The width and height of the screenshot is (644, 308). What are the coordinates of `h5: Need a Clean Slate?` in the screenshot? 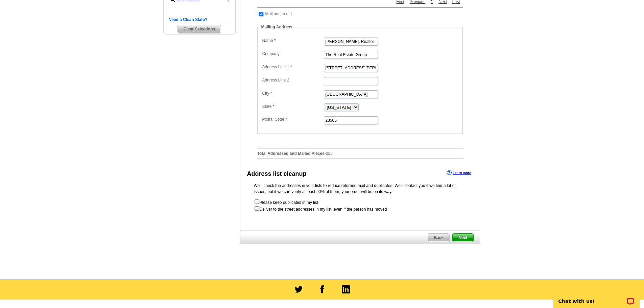 It's located at (199, 20).